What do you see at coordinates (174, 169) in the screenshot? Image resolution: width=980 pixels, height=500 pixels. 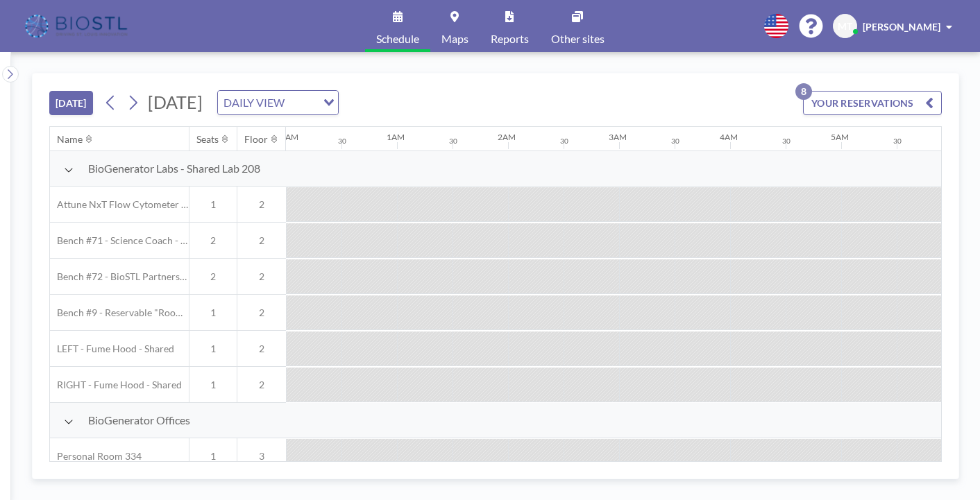 I see `span: BioGenerator Labs - Shared Lab 208` at bounding box center [174, 169].